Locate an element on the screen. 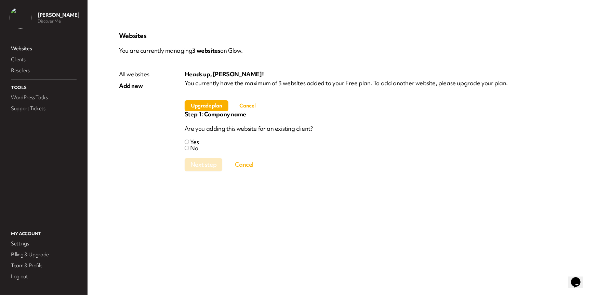  label: No is located at coordinates (194, 148).